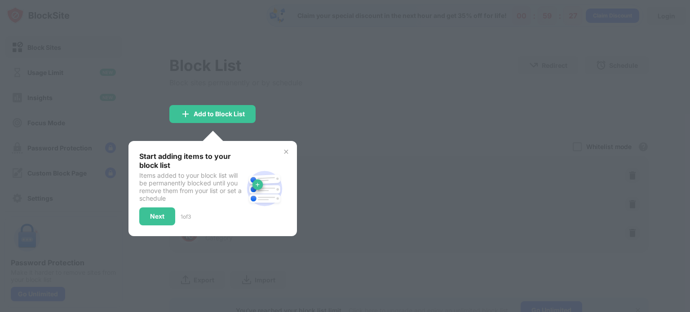 Image resolution: width=690 pixels, height=312 pixels. I want to click on div: Start adding items to your block list, so click(191, 161).